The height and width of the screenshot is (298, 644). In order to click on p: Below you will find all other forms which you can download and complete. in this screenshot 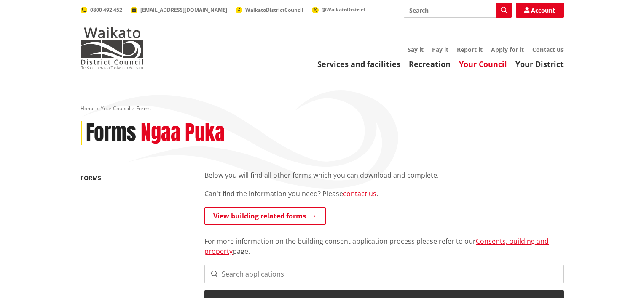, I will do `click(384, 175)`.